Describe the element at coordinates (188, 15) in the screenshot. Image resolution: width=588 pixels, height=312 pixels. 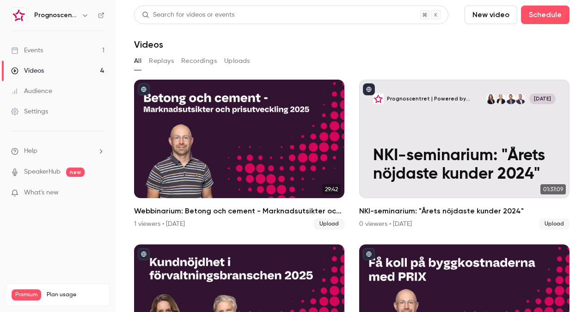
I see `div: Search for videos or events` at that location.